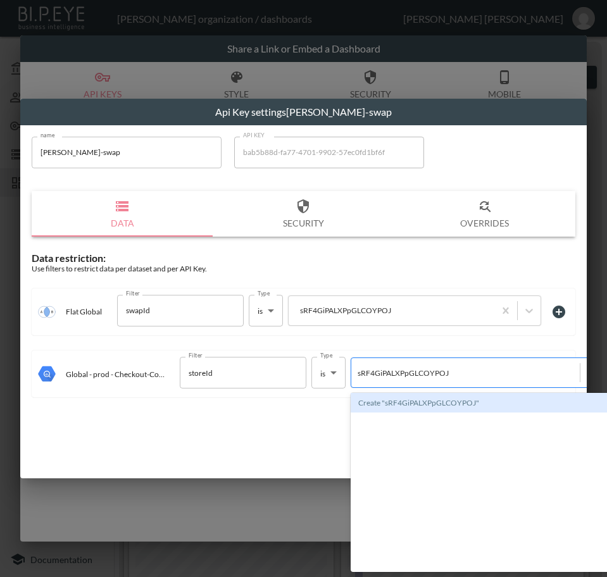  I want to click on p: Global - prod - Checkout-Conversion, so click(115, 374).